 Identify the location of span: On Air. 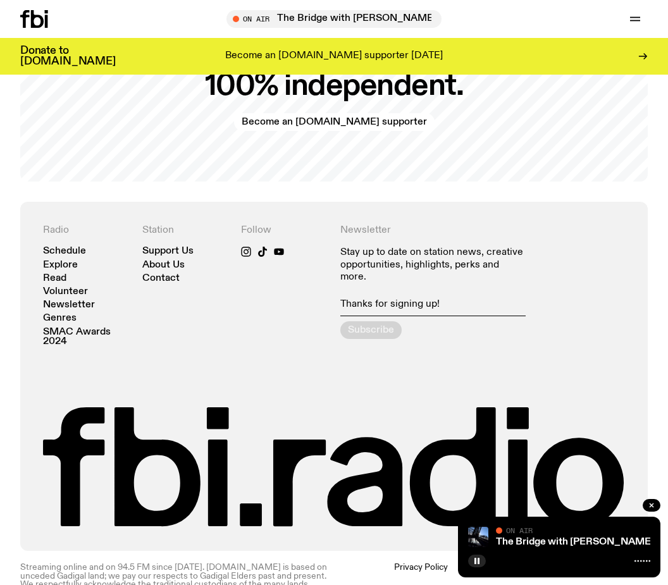
(519, 530).